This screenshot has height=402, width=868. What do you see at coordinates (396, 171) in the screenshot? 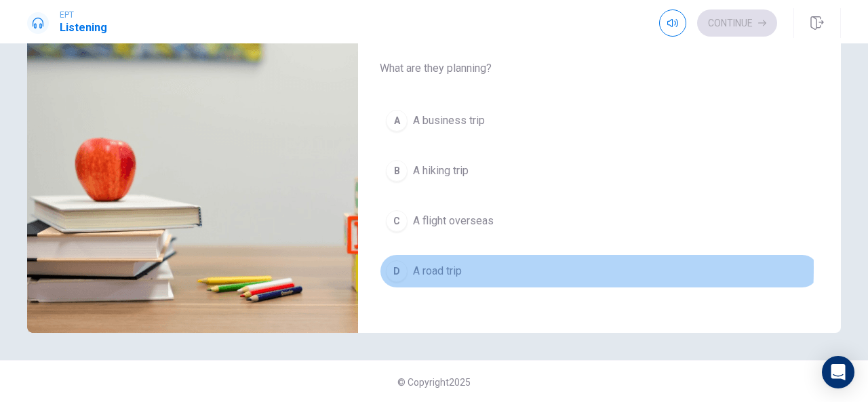
I see `div: B` at bounding box center [396, 171].